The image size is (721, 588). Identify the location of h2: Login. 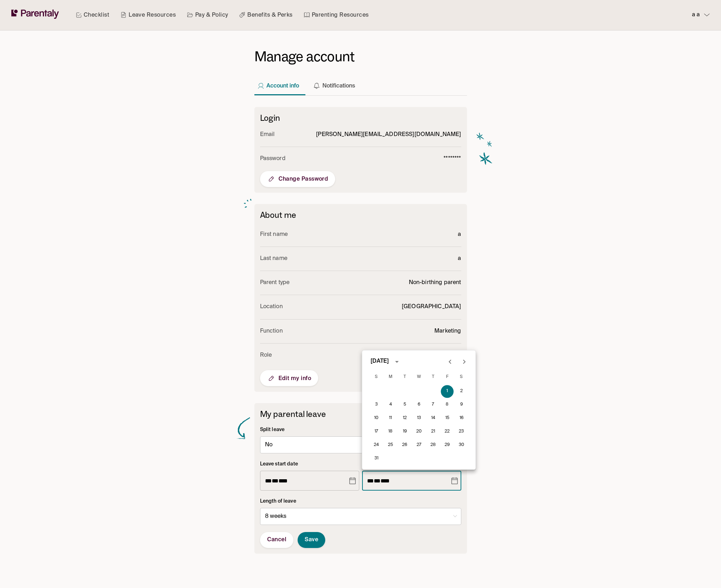
(360, 118).